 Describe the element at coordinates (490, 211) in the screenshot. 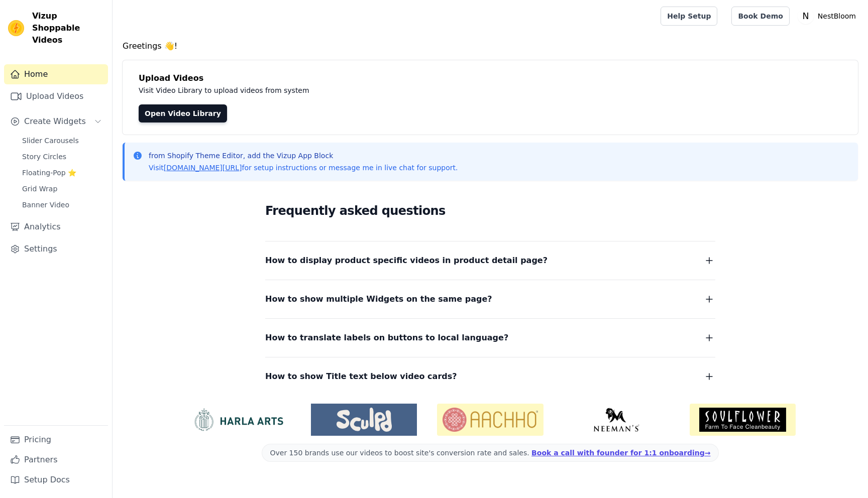

I see `h2: Frequently asked questions` at that location.